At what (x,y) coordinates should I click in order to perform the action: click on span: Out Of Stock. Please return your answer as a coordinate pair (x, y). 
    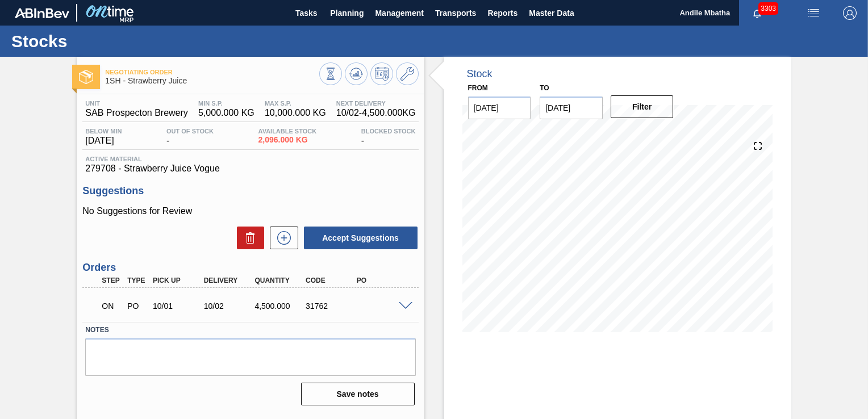
    Looking at the image, I should click on (190, 131).